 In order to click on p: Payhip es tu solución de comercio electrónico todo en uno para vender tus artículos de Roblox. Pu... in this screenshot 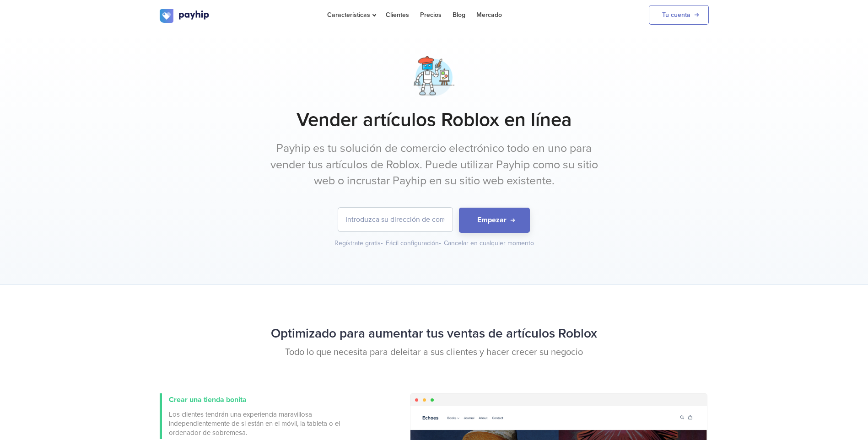, I will do `click(434, 165)`.